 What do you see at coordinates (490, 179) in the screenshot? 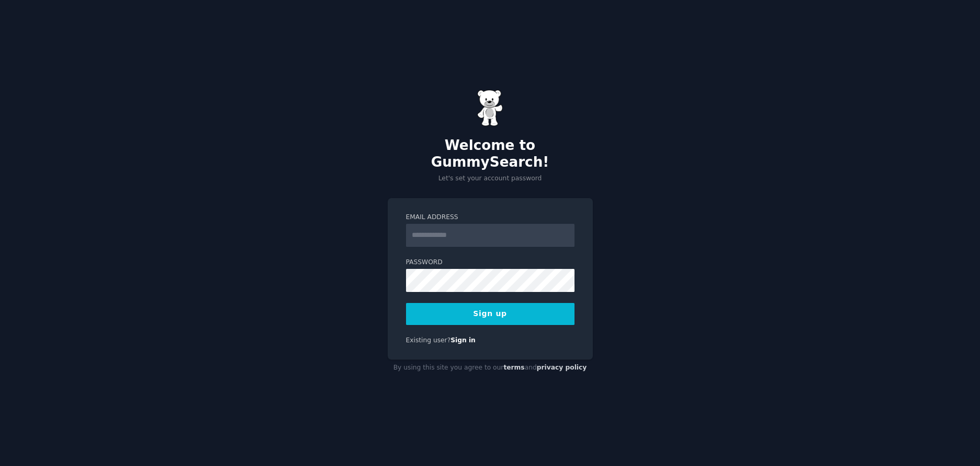
I see `p: Let's set your account password` at bounding box center [490, 179].